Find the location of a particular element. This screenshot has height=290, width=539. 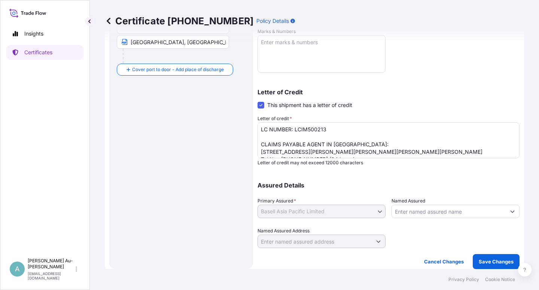

a: Cookie Notice is located at coordinates (500, 280).